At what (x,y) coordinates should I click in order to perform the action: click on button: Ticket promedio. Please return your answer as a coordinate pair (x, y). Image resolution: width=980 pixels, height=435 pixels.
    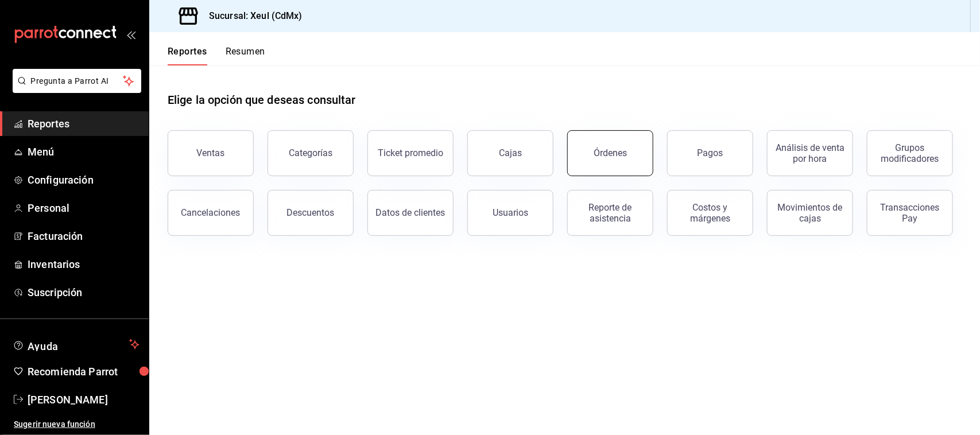
    Looking at the image, I should click on (410, 153).